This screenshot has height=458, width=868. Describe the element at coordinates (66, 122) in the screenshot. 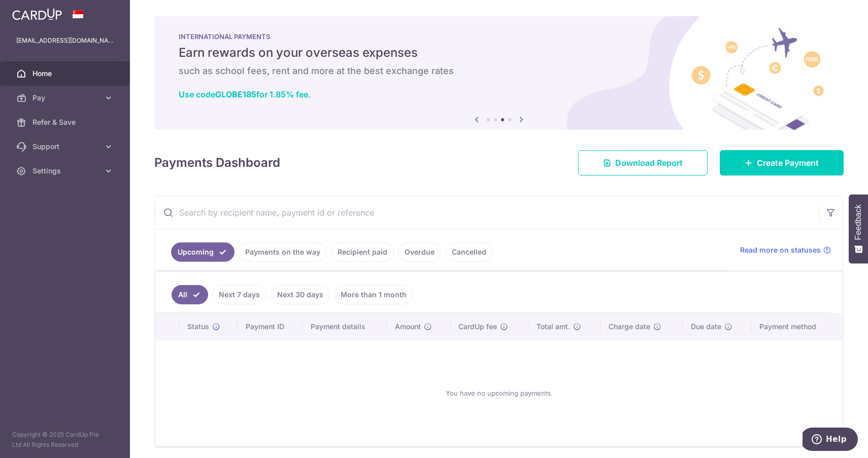

I see `span: Refer & Save` at that location.